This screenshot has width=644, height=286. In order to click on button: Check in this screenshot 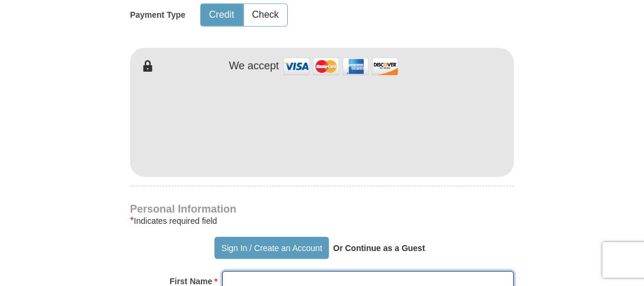, I will do `click(265, 15)`.